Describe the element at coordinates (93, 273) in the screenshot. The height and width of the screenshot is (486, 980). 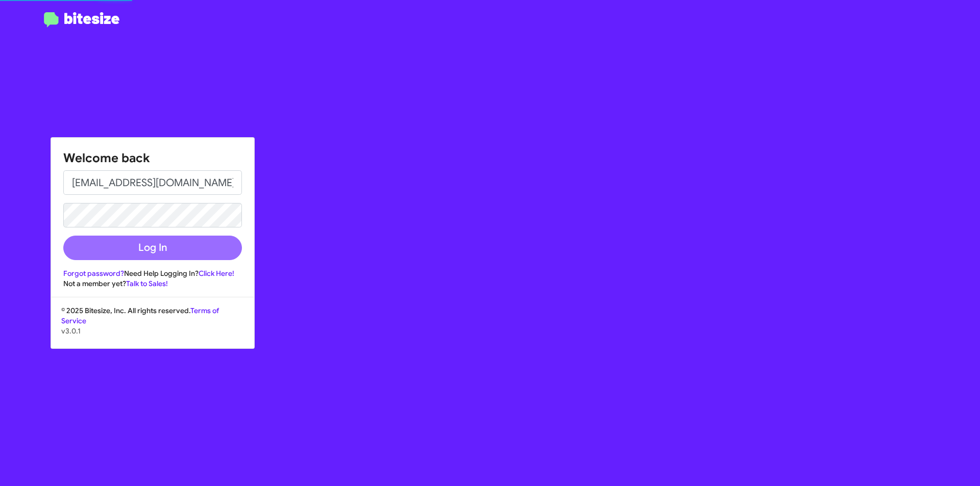
I see `a: Forgot password?` at that location.